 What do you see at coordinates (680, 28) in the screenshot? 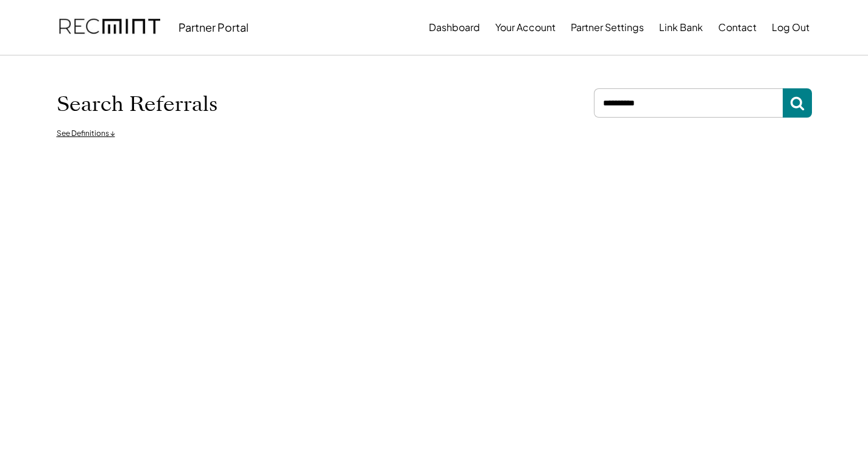
I see `button: Link Bank` at bounding box center [680, 28].